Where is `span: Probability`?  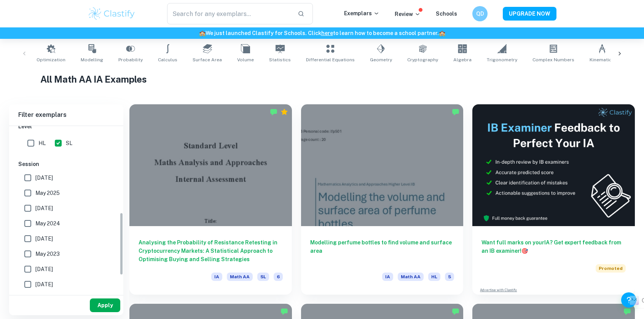
span: Probability is located at coordinates (131, 60).